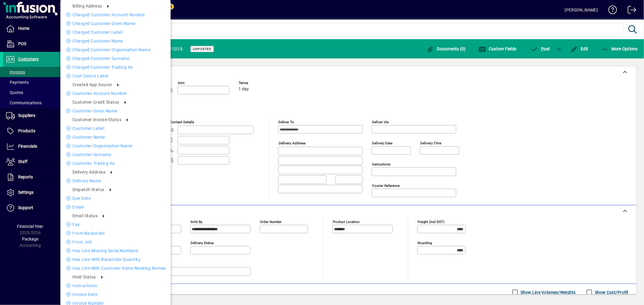  I want to click on li: Charged Customer name, so click(115, 41).